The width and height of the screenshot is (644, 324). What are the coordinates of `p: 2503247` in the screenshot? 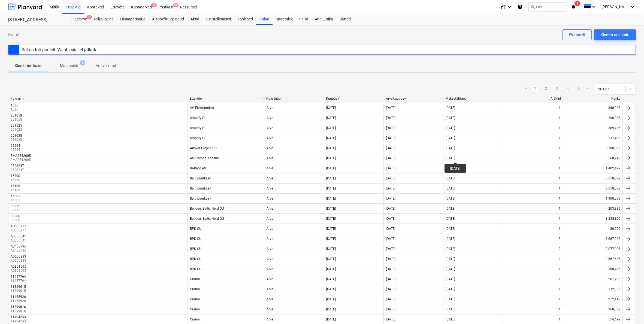 It's located at (18, 170).